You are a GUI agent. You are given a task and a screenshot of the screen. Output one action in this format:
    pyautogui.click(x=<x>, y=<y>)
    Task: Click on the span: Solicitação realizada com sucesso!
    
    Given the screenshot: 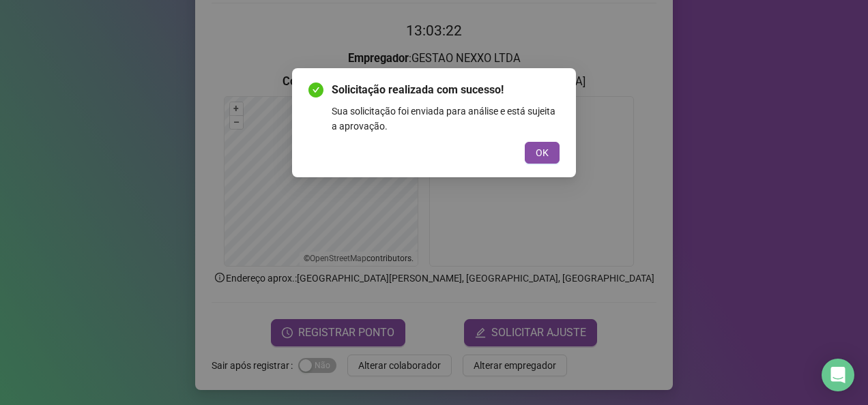 What is the action you would take?
    pyautogui.click(x=445, y=90)
    